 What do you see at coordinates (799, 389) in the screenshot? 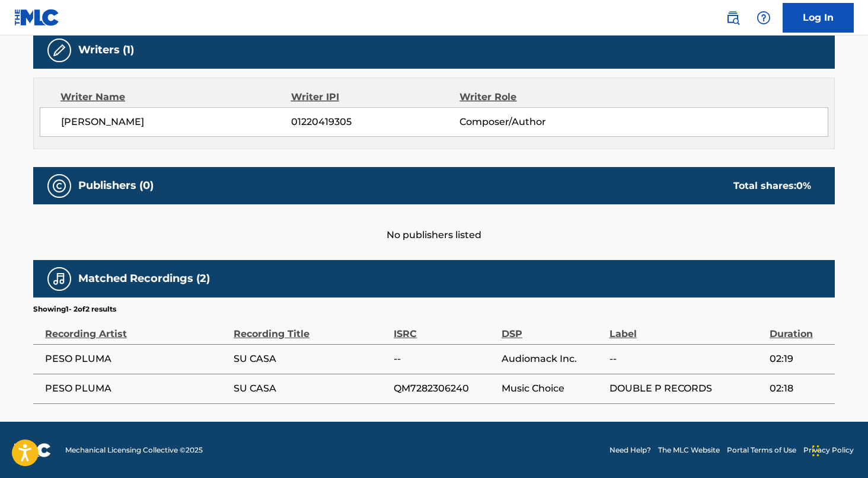
I see `span: 02:18` at bounding box center [799, 389].